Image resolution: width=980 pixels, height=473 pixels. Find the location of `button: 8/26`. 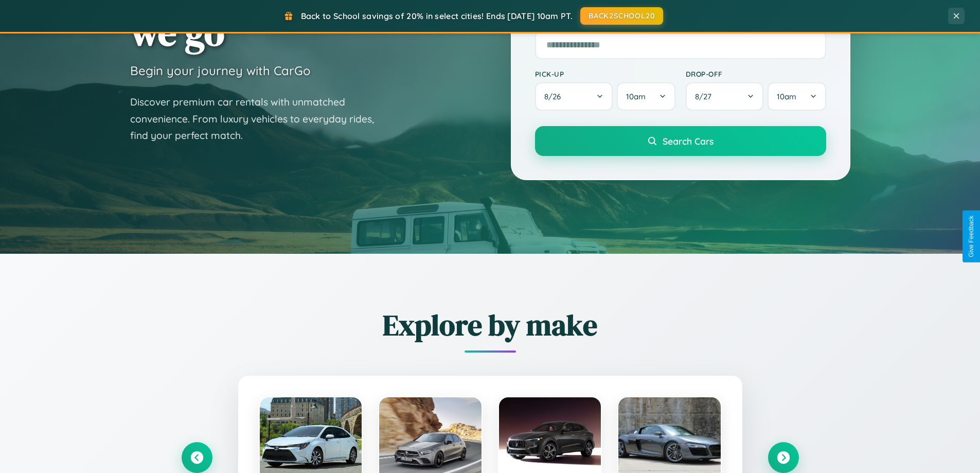

button: 8/26 is located at coordinates (574, 96).